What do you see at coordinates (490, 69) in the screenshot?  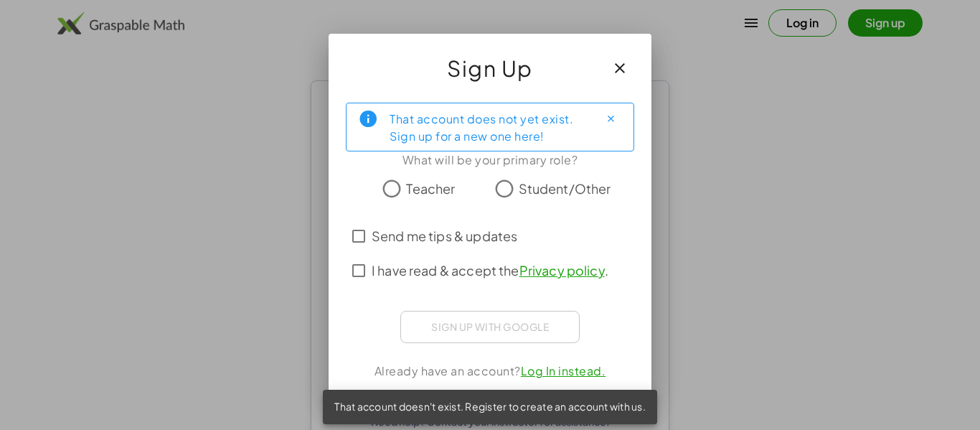 I see `span: Sign Up` at bounding box center [490, 69].